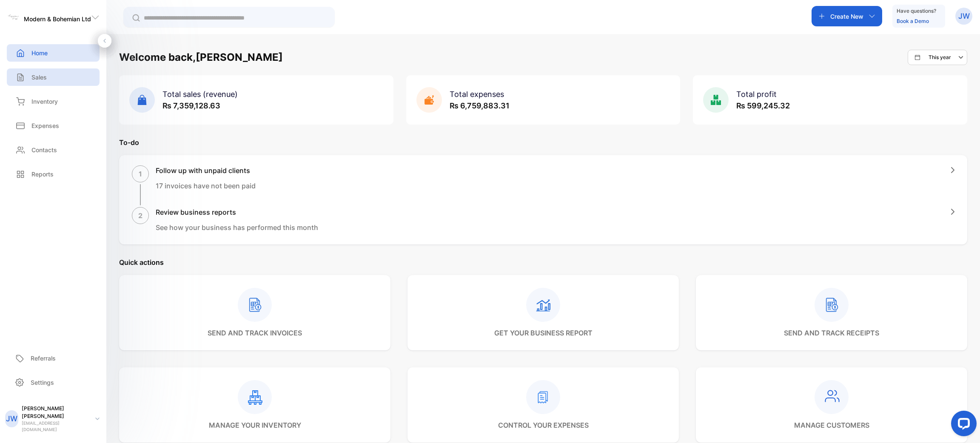 Image resolution: width=980 pixels, height=443 pixels. I want to click on p: This year, so click(940, 58).